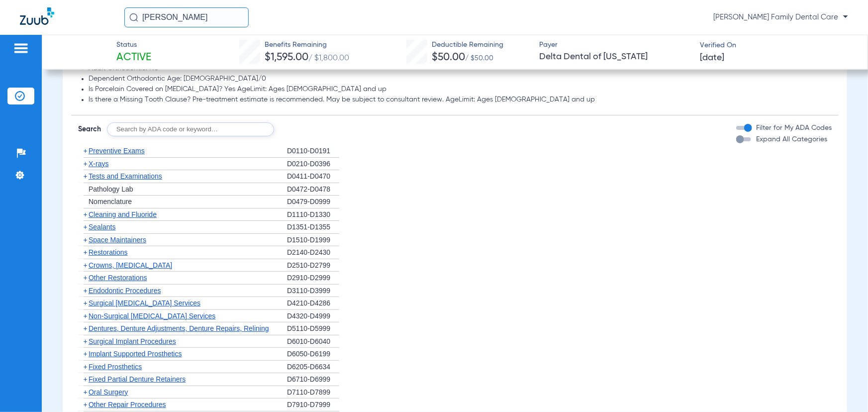  I want to click on div: D0210-D0396, so click(313, 165).